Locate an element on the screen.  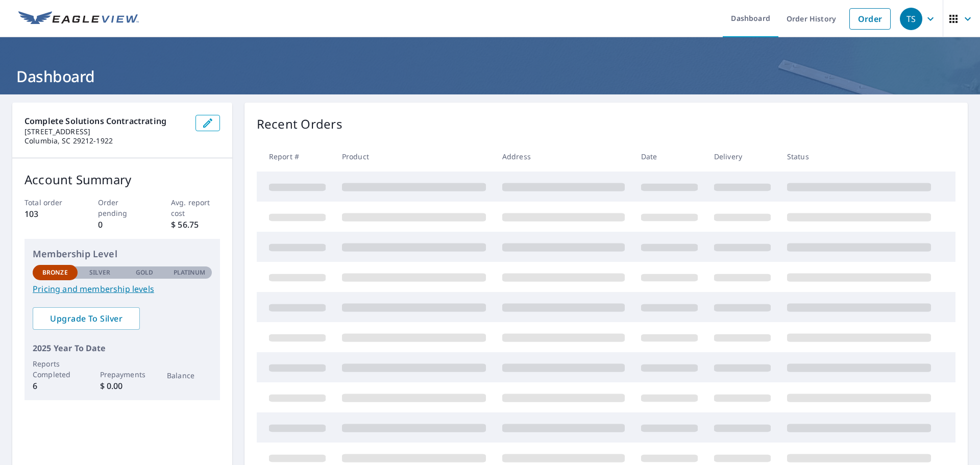
th: Delivery is located at coordinates (742, 156).